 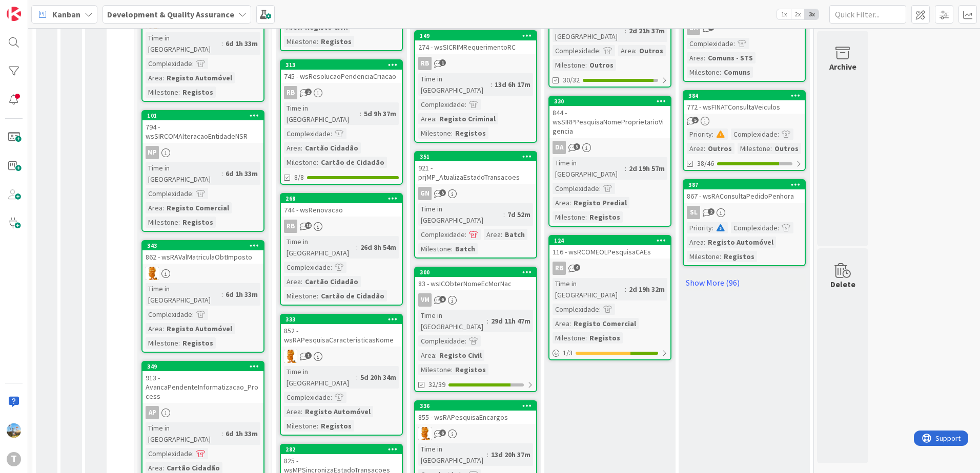 I want to click on div: Priority, so click(x=699, y=228).